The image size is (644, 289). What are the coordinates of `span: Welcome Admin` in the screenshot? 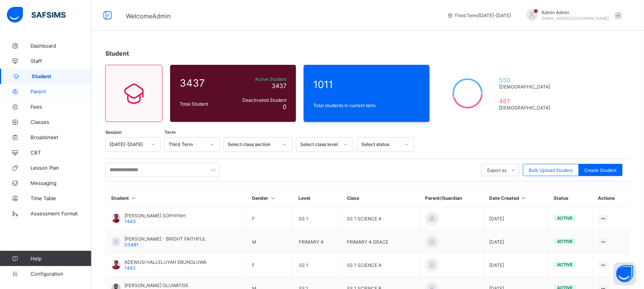 It's located at (148, 16).